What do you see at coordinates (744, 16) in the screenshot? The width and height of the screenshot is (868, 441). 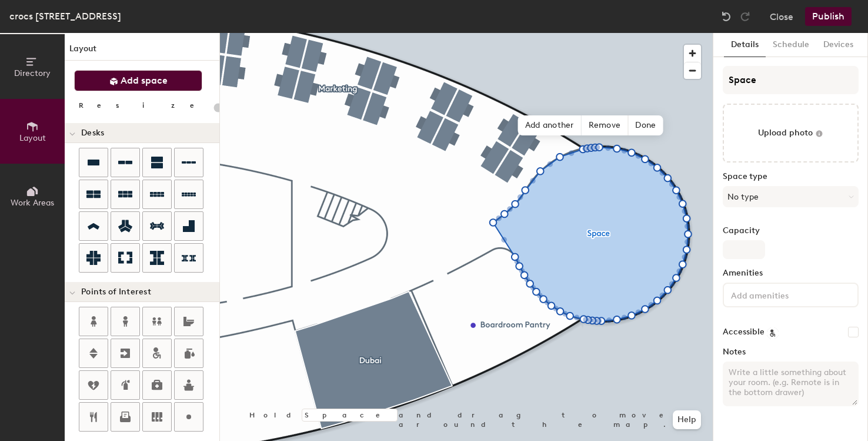 I see `img: Redo` at bounding box center [744, 16].